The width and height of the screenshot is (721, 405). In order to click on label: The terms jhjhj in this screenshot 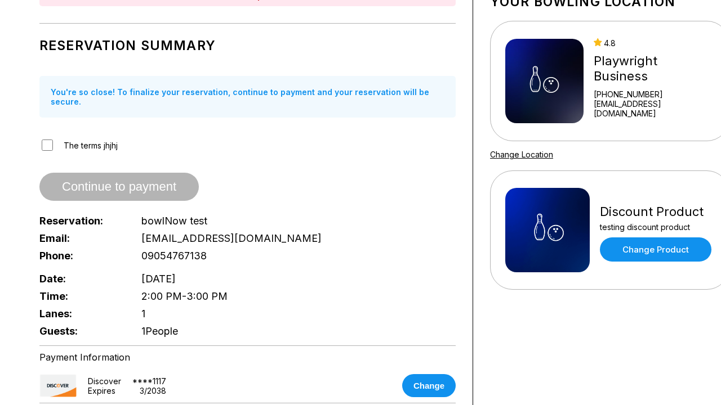, I will do `click(91, 145)`.